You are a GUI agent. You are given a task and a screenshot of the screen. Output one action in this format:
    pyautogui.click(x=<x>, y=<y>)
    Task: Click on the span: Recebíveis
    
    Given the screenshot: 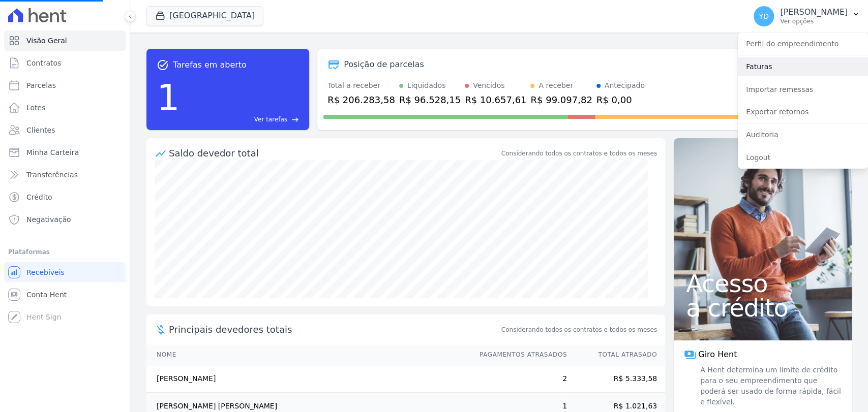 What is the action you would take?
    pyautogui.click(x=46, y=273)
    